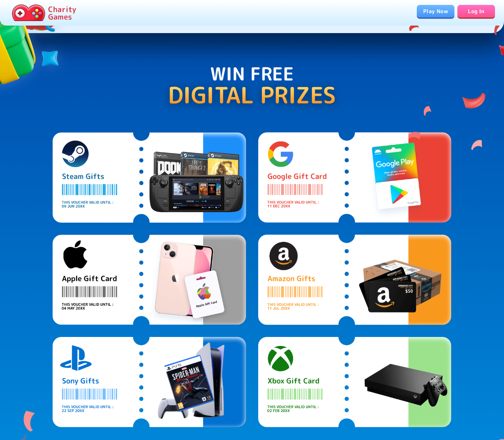 The image size is (504, 440). Describe the element at coordinates (252, 95) in the screenshot. I see `p: Digital Prizes` at that location.